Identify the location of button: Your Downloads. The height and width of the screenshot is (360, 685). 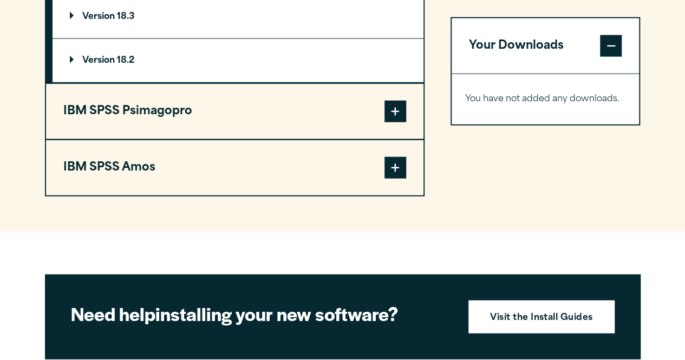
(545, 46).